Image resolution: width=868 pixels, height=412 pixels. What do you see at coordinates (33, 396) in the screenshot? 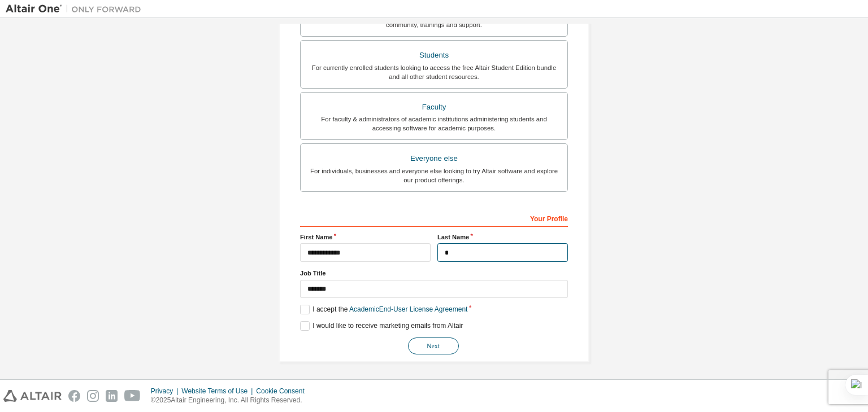
I see `img: altair_logo.svg` at bounding box center [33, 396].